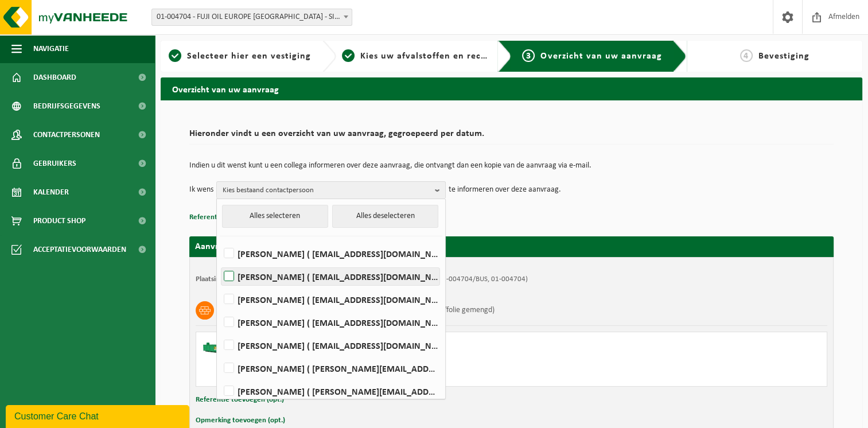 The width and height of the screenshot is (868, 428). What do you see at coordinates (348, 56) in the screenshot?
I see `span: 2` at bounding box center [348, 56].